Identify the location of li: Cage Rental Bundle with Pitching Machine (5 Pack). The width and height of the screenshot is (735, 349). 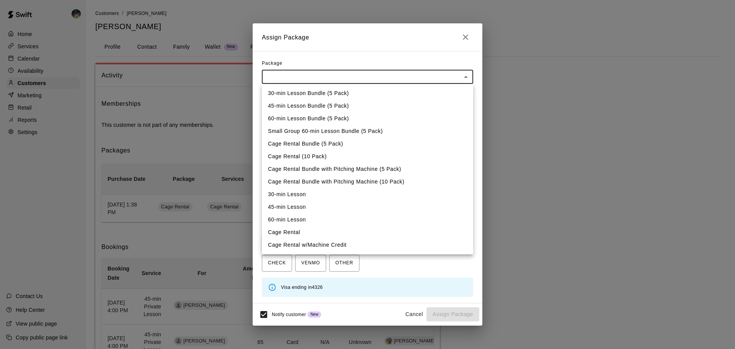
(368, 169).